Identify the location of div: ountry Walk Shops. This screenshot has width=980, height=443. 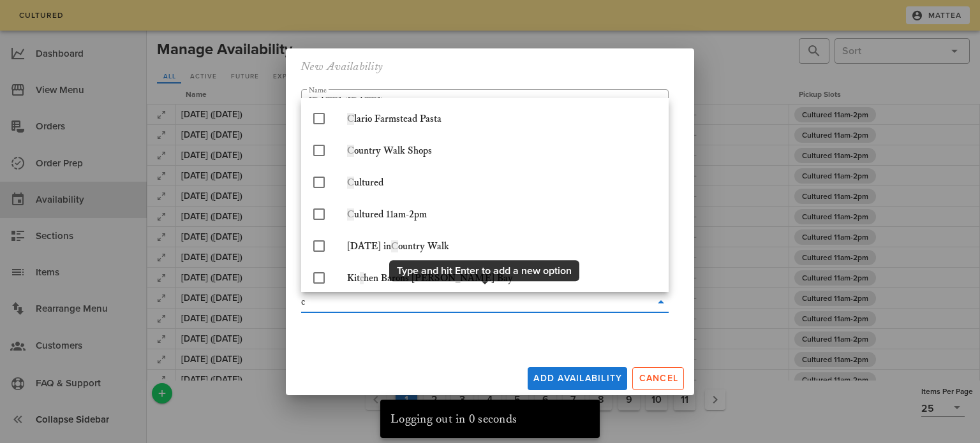
(503, 151).